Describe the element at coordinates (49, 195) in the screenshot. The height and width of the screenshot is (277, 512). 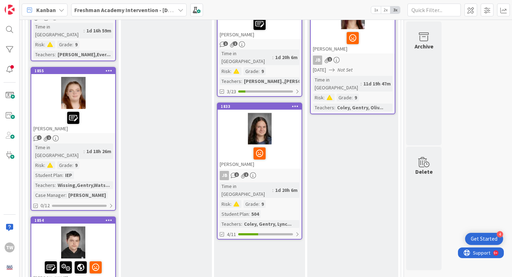
I see `div: Case Manager` at that location.